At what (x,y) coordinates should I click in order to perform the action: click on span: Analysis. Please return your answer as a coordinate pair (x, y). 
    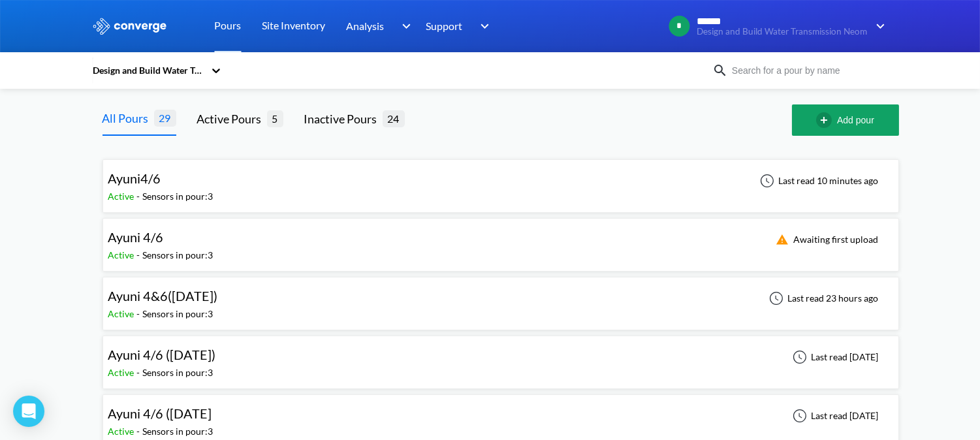
    Looking at the image, I should click on (366, 25).